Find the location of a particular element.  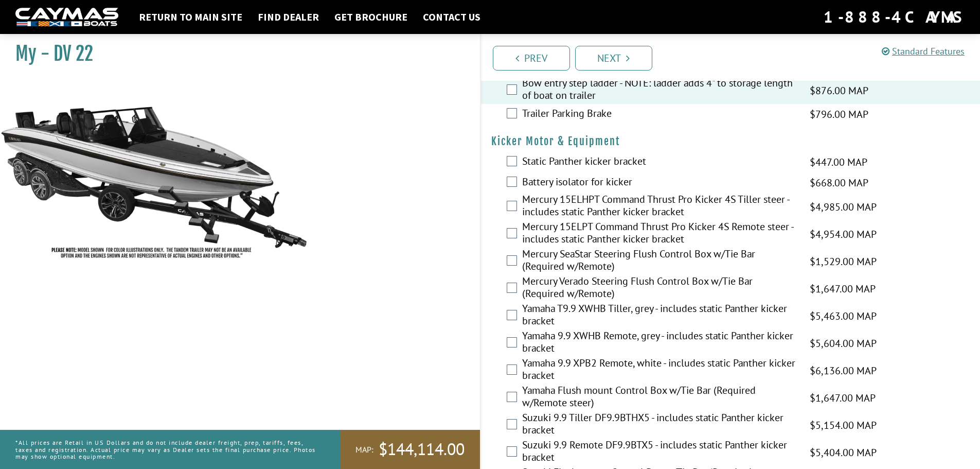

span: $5,463.00 MAP is located at coordinates (843, 316).